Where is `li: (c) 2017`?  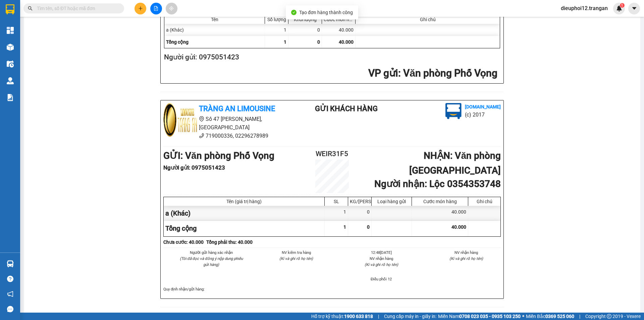
li: (c) 2017 is located at coordinates (483, 114).